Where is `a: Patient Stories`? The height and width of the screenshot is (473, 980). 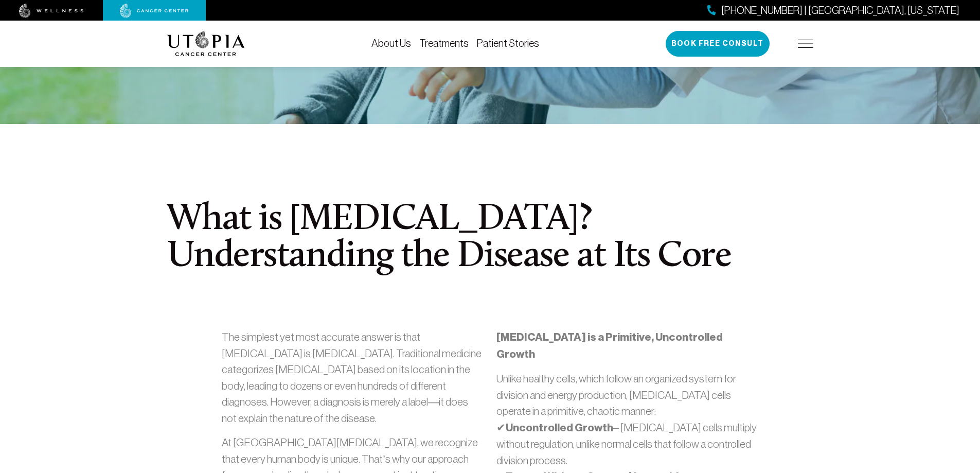
a: Patient Stories is located at coordinates (508, 43).